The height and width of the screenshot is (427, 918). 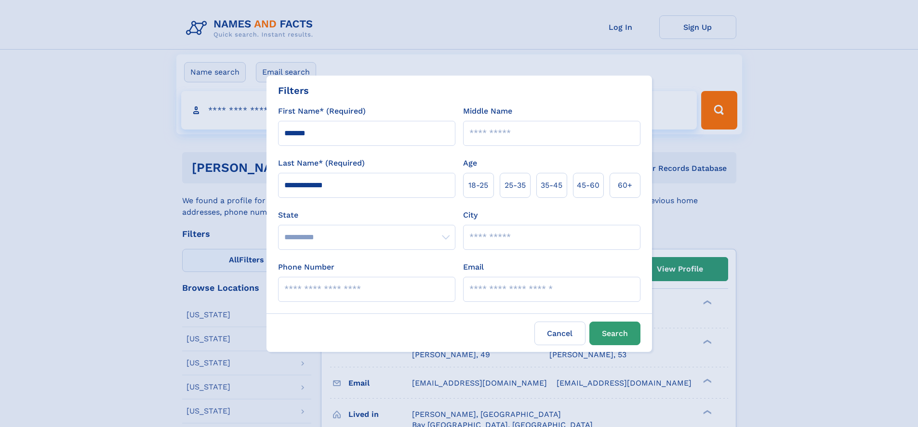 I want to click on div: Filters, so click(x=294, y=91).